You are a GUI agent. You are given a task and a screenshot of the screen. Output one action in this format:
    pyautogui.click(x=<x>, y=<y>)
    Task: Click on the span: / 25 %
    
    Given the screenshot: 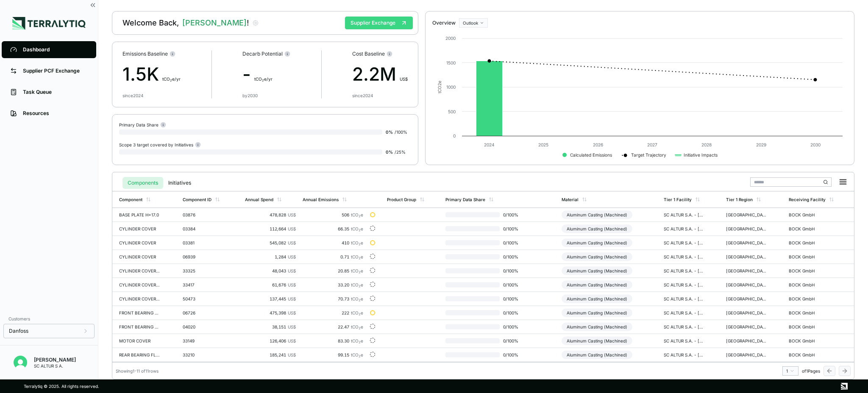 What is the action you would take?
    pyautogui.click(x=400, y=152)
    